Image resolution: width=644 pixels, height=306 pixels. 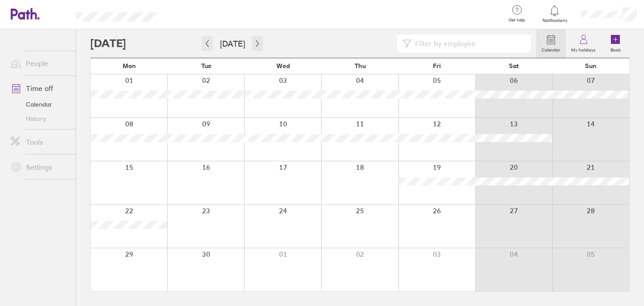 I want to click on span: Sat, so click(x=514, y=66).